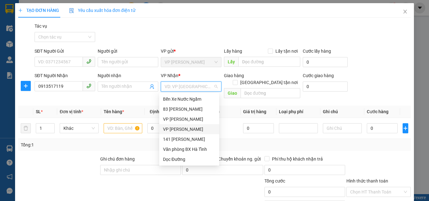  Describe the element at coordinates (38, 112) in the screenshot. I see `span: SL` at that location.